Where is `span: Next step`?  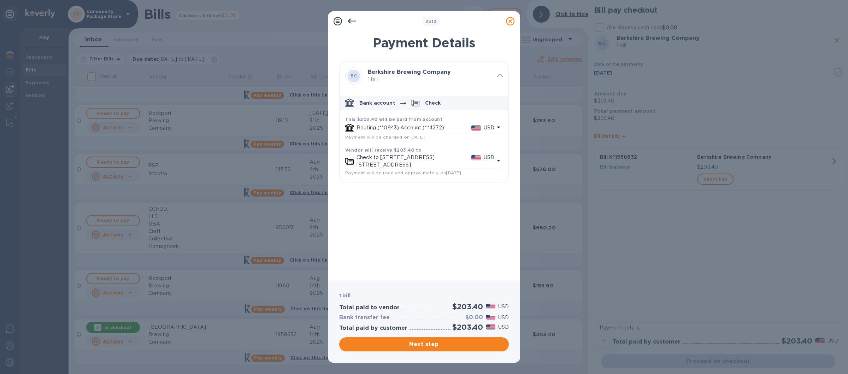 span: Next step is located at coordinates (424, 344).